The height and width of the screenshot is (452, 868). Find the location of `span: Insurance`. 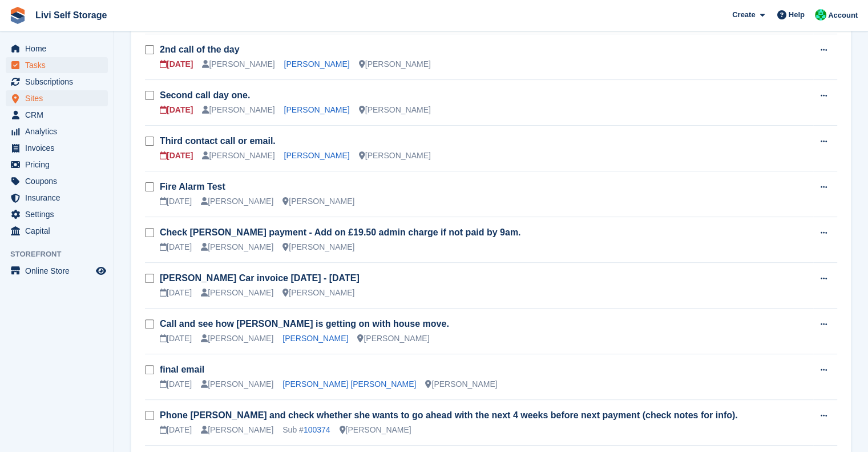

span: Insurance is located at coordinates (59, 198).